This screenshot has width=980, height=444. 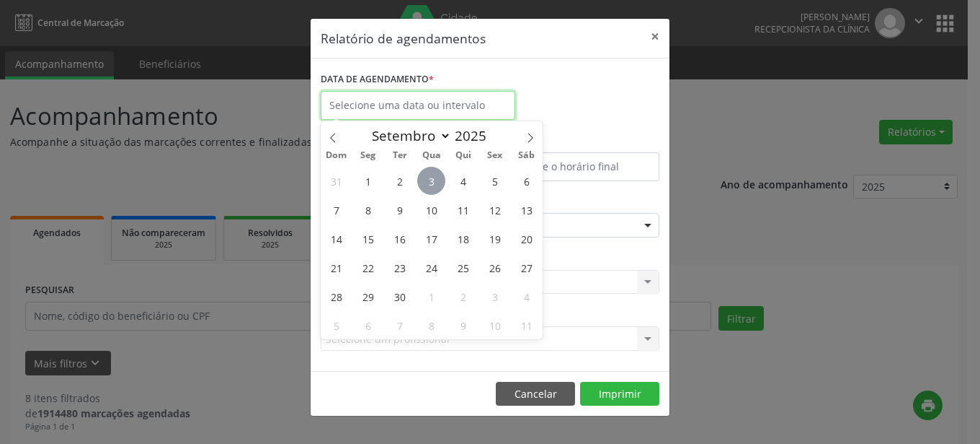 I want to click on span: Setembro 27, 2025, so click(x=526, y=267).